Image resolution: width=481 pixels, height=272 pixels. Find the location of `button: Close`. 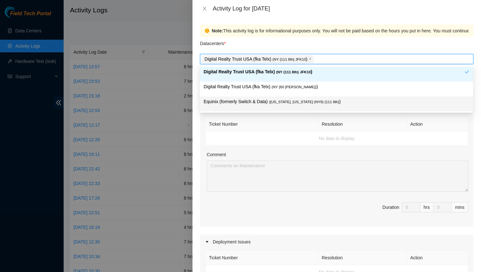

button: Close is located at coordinates (204, 9).